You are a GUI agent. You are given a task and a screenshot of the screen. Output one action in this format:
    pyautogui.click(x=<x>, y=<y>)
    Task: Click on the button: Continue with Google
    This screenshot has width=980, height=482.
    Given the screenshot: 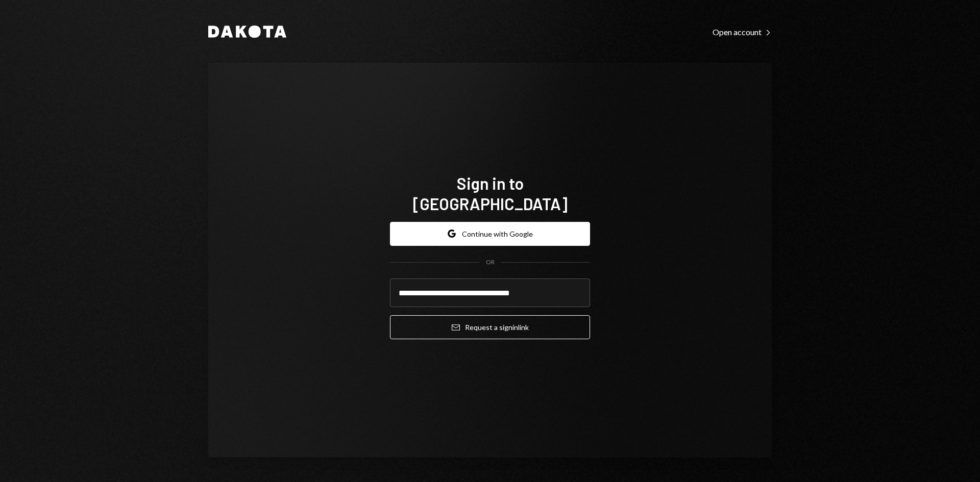 What is the action you would take?
    pyautogui.click(x=490, y=233)
    